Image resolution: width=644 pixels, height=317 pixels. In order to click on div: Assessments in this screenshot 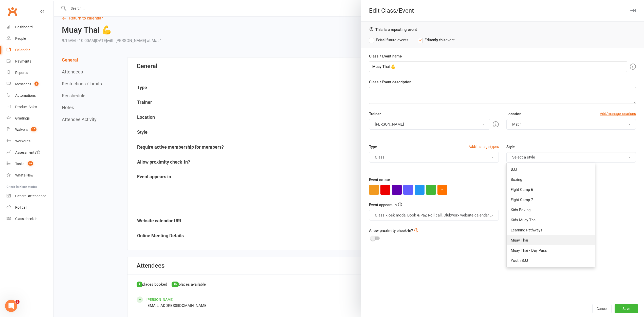, I will do `click(28, 153)`.